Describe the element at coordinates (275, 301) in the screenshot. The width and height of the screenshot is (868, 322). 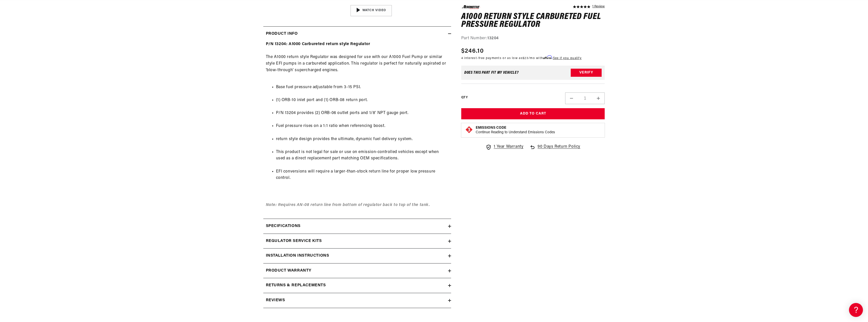
I see `h2: Reviews` at that location.